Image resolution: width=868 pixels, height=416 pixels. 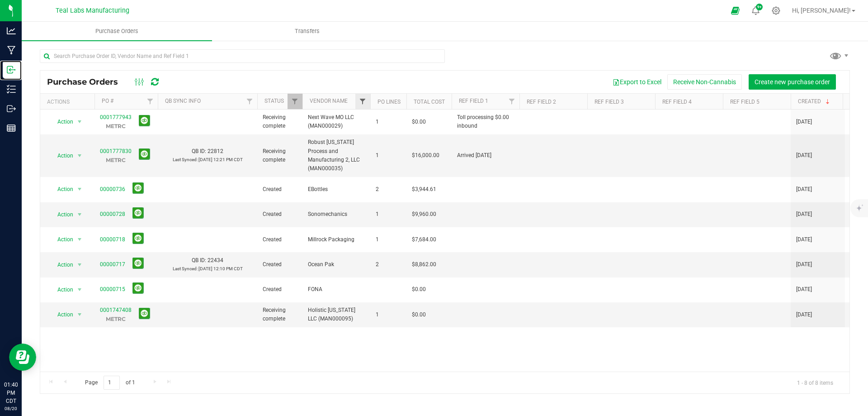 I want to click on span: 22434, so click(x=216, y=260).